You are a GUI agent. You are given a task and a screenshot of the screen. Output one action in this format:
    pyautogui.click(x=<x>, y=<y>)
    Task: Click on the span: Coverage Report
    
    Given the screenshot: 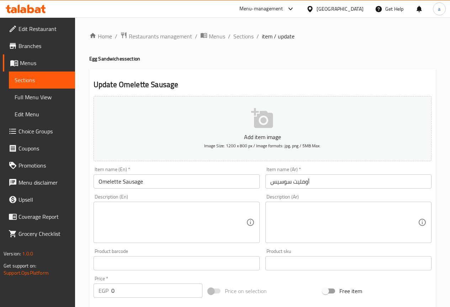 What is the action you would take?
    pyautogui.click(x=44, y=217)
    